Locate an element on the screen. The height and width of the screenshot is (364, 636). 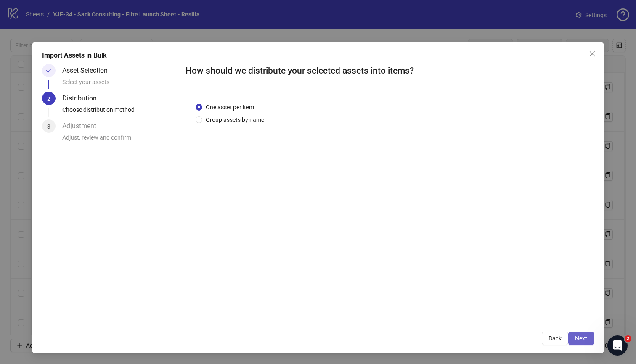
span: check is located at coordinates (49, 71).